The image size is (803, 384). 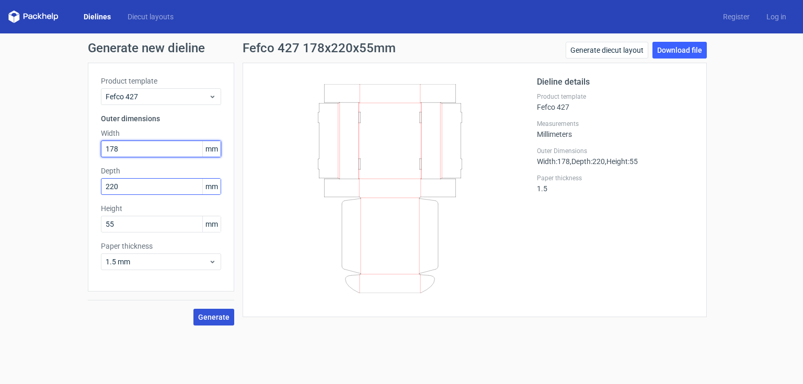 I want to click on span: , Height : 55, so click(x=621, y=162).